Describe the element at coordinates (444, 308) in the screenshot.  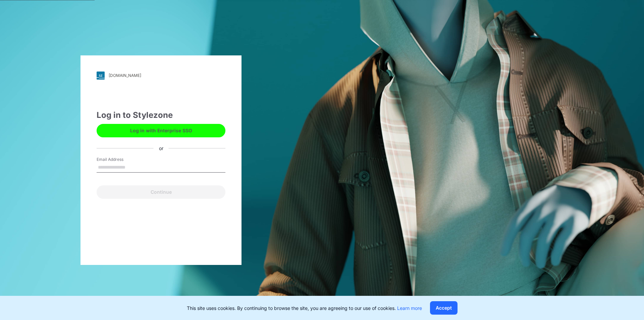
I see `button: Accept` at that location.